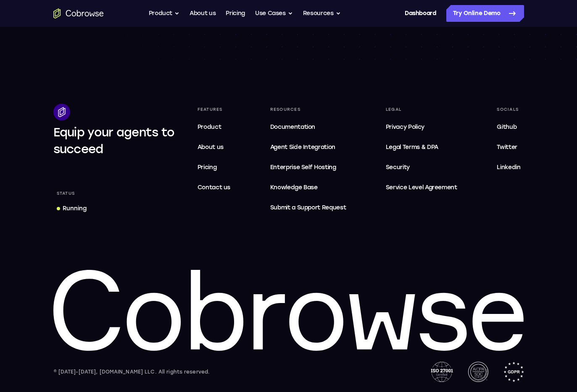 The width and height of the screenshot is (577, 392). Describe the element at coordinates (292, 127) in the screenshot. I see `span: Documentation` at that location.